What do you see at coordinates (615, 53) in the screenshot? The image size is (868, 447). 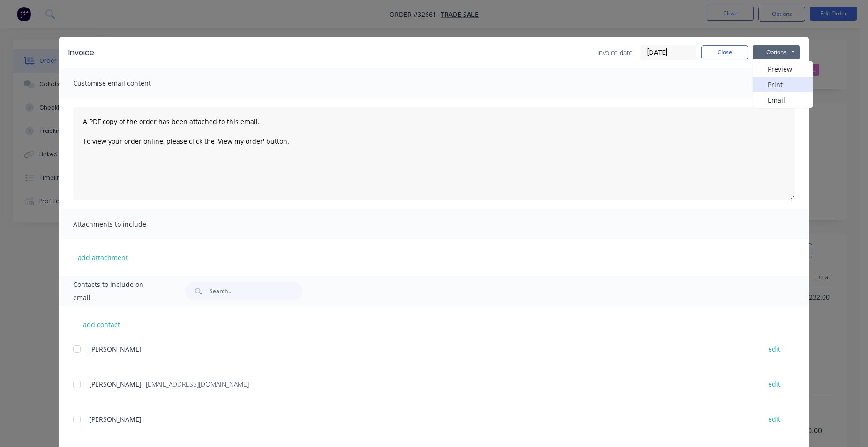 I see `span: Invoice date` at bounding box center [615, 53].